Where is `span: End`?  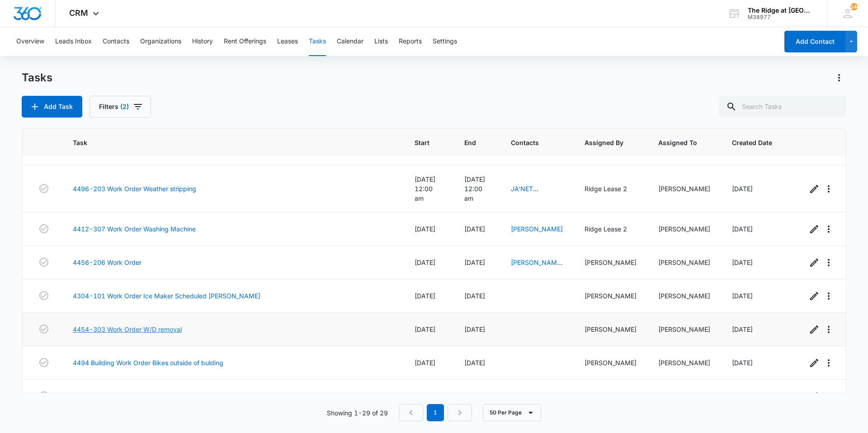 span: End is located at coordinates (470, 142).